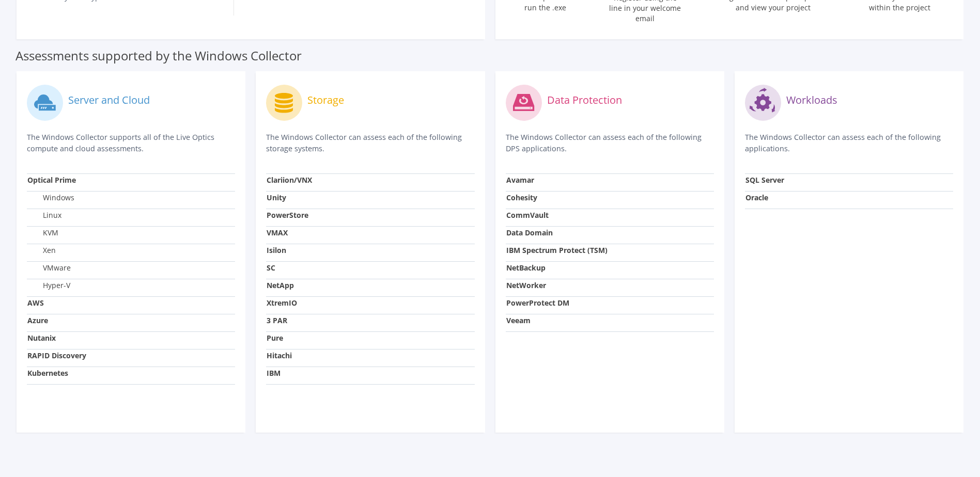  Describe the element at coordinates (849, 143) in the screenshot. I see `p: The Windows Collector can assess each of the following applications.` at that location.